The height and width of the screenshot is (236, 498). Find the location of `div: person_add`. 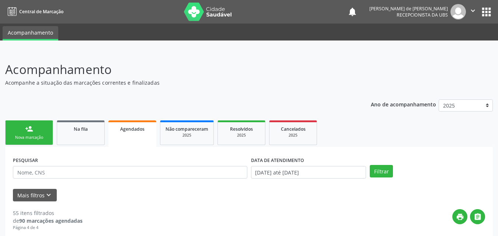

div: person_add is located at coordinates (29, 129).